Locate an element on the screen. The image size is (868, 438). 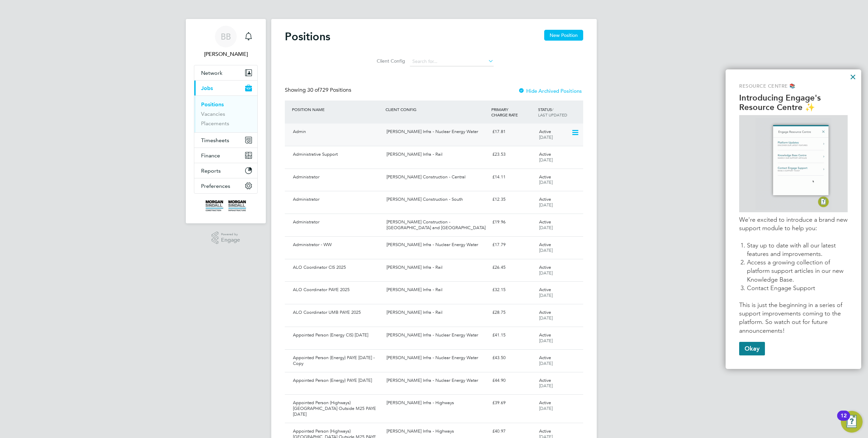
li: Stay up to date with all our latest features and improvements. is located at coordinates (797, 250).